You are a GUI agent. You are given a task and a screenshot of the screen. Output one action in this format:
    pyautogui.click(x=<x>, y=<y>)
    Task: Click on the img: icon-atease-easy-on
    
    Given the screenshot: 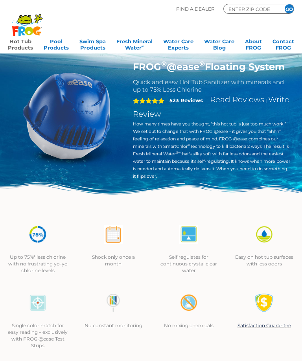 What is the action you would take?
    pyautogui.click(x=264, y=234)
    